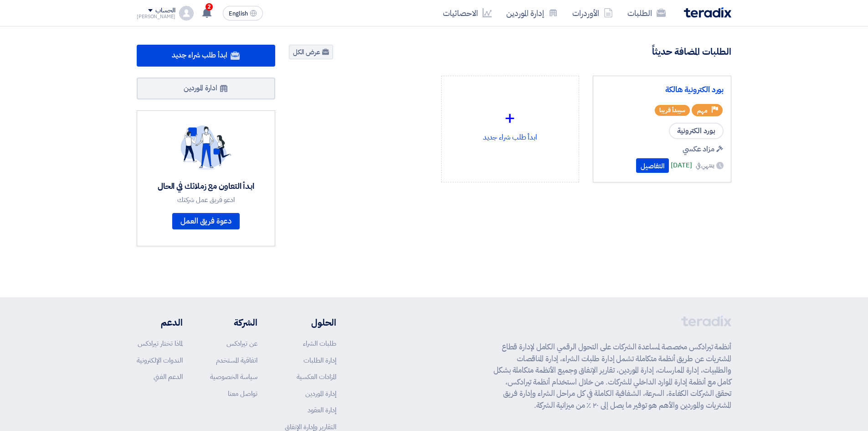  What do you see at coordinates (672, 110) in the screenshot?
I see `span: سيبدأ قريبا` at bounding box center [672, 110].